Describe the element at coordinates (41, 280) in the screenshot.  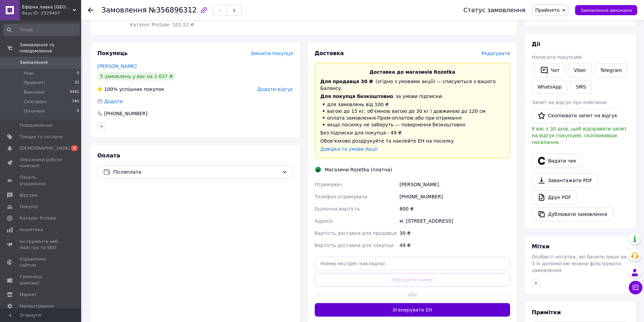
I see `span: Гаманець компанії` at that location.